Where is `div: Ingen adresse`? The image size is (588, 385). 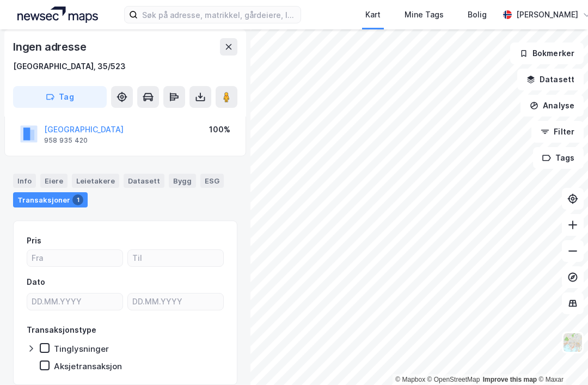
div: Ingen adresse is located at coordinates (50, 46).